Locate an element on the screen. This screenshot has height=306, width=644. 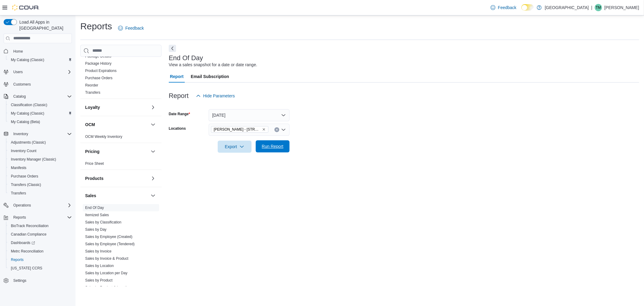
button: Adjustments (Classic) is located at coordinates (40, 142).